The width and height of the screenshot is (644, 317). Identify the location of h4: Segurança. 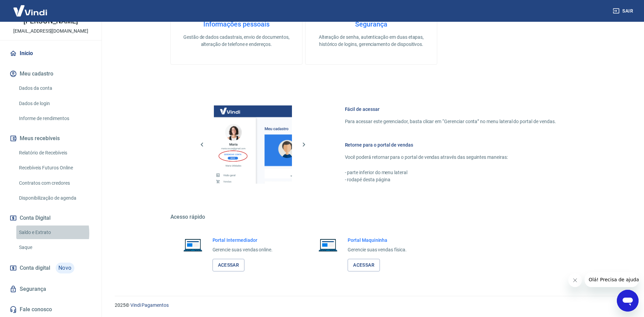
(371, 24).